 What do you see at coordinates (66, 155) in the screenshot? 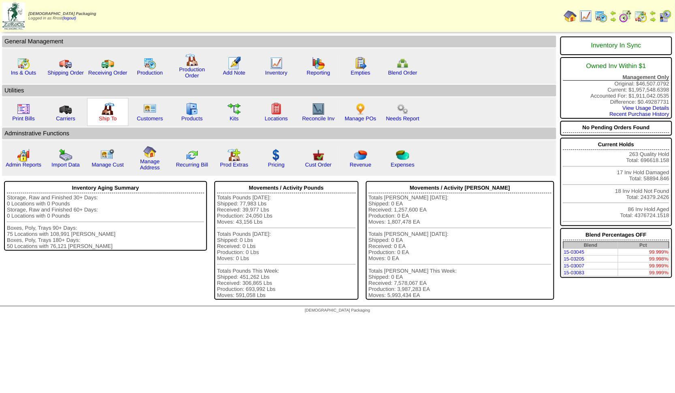
I see `img: import.gif` at bounding box center [66, 155].